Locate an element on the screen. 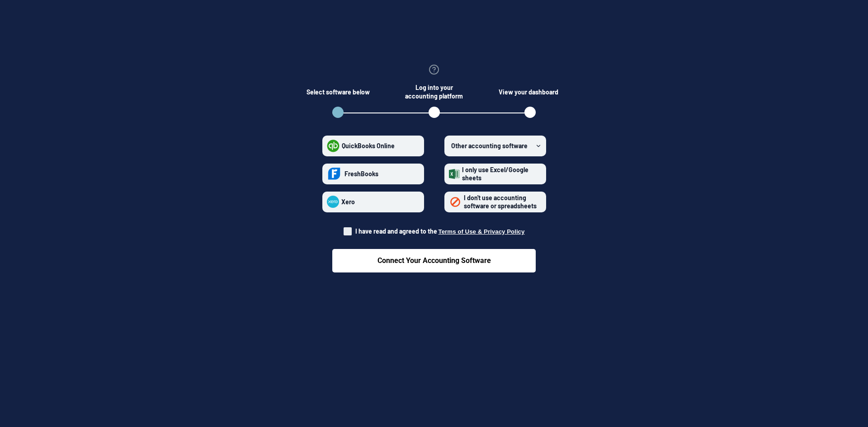 This screenshot has width=868, height=427. button: I have read and agreed to the is located at coordinates (481, 232).